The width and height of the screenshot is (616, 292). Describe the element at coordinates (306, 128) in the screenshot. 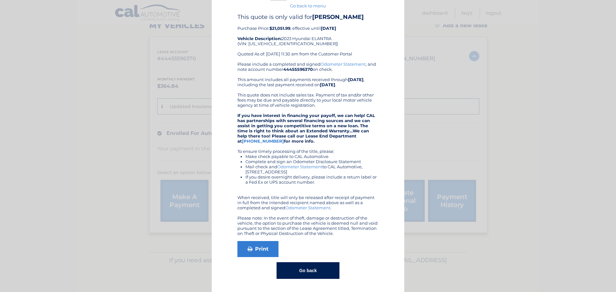

I see `strong: If you have interest in financing your payoff, we can help! CAL has partnerships with several fin...` at that location.